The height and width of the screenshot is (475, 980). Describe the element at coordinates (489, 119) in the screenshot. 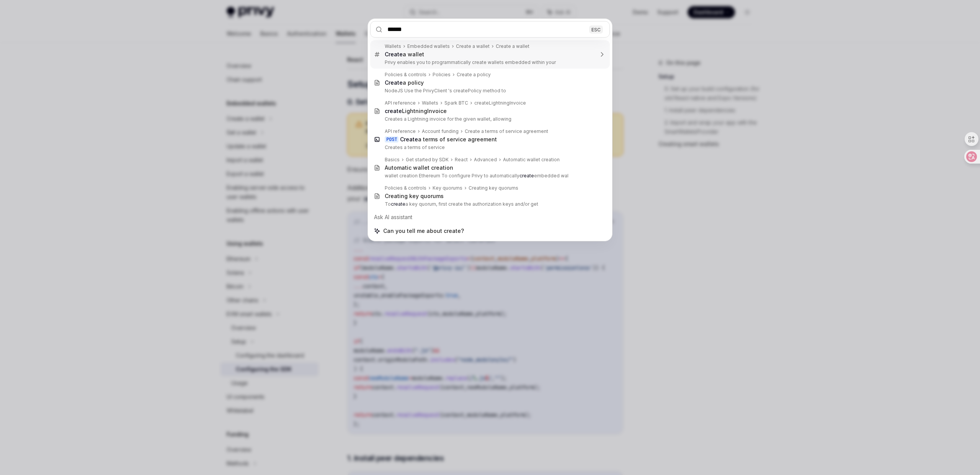

I see `p: Creates a Lightning invoice for the given wallet, allowing` at that location.